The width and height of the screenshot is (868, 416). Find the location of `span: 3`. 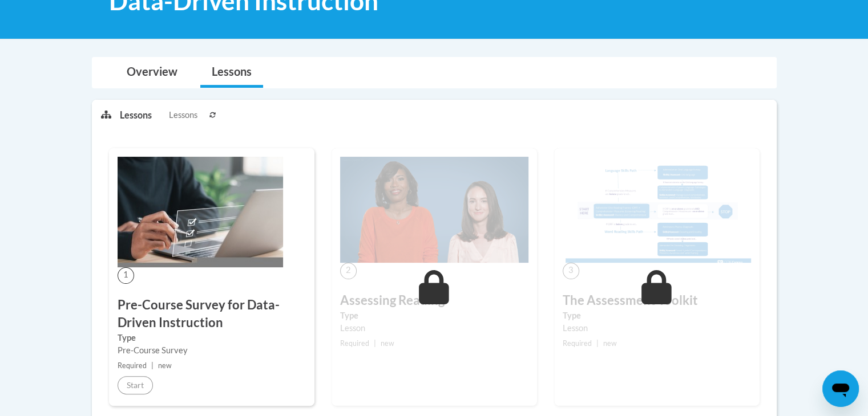

span: 3 is located at coordinates (571, 271).